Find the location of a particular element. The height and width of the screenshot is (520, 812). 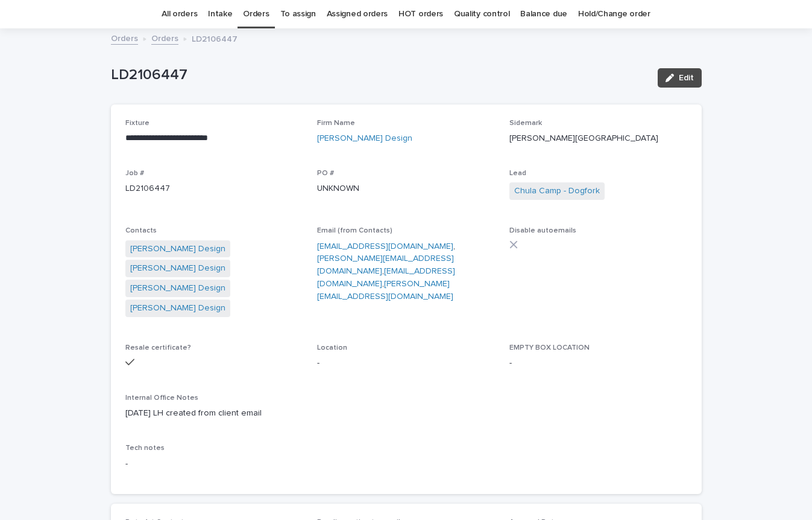

span: Fixture is located at coordinates (138, 123).